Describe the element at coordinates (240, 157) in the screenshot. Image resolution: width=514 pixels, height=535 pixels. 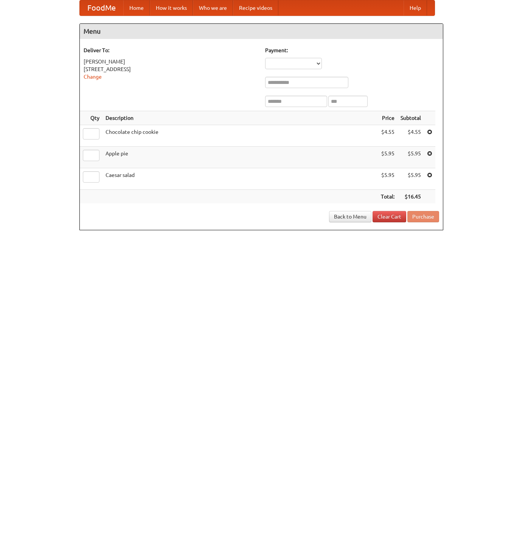
I see `td: Apple pie` at that location.